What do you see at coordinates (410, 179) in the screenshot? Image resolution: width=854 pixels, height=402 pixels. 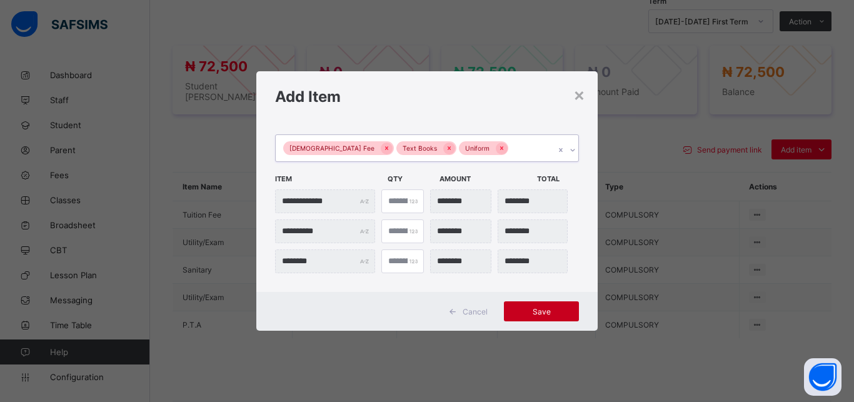 I see `span: Qty` at bounding box center [410, 179].